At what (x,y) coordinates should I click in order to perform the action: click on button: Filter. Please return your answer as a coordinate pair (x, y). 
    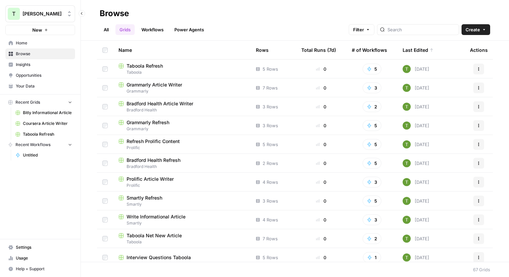
    Looking at the image, I should click on (362, 30).